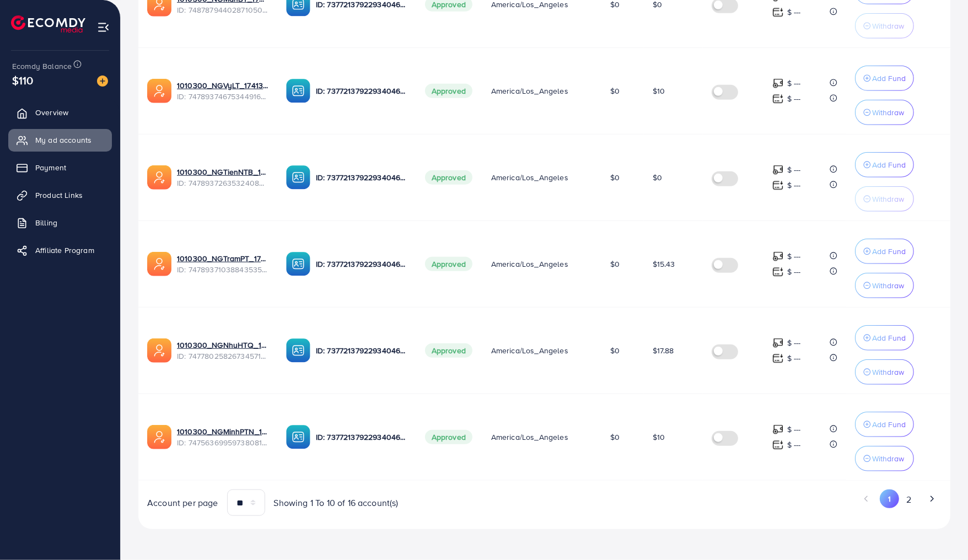  Describe the element at coordinates (60, 223) in the screenshot. I see `a: Billing` at that location.